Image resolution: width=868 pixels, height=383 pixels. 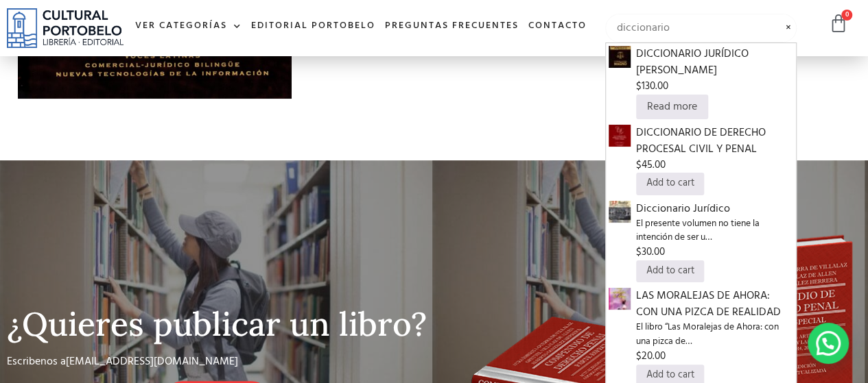 I want to click on img: img20240420_11042956, so click(x=620, y=57).